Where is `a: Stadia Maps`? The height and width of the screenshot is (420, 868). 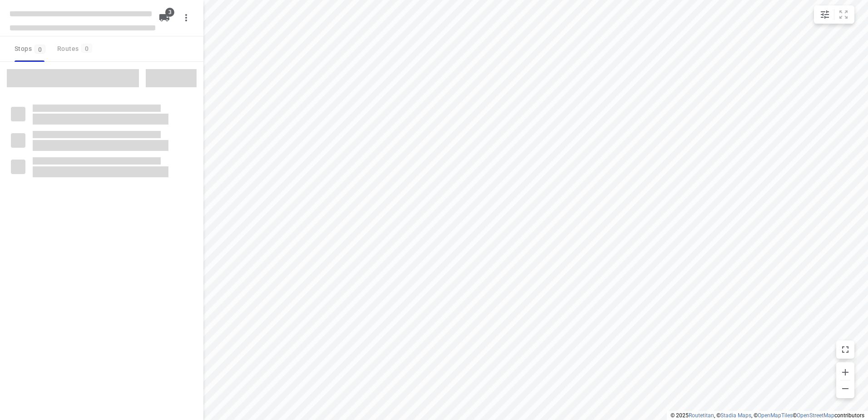
a: Stadia Maps is located at coordinates (736, 415).